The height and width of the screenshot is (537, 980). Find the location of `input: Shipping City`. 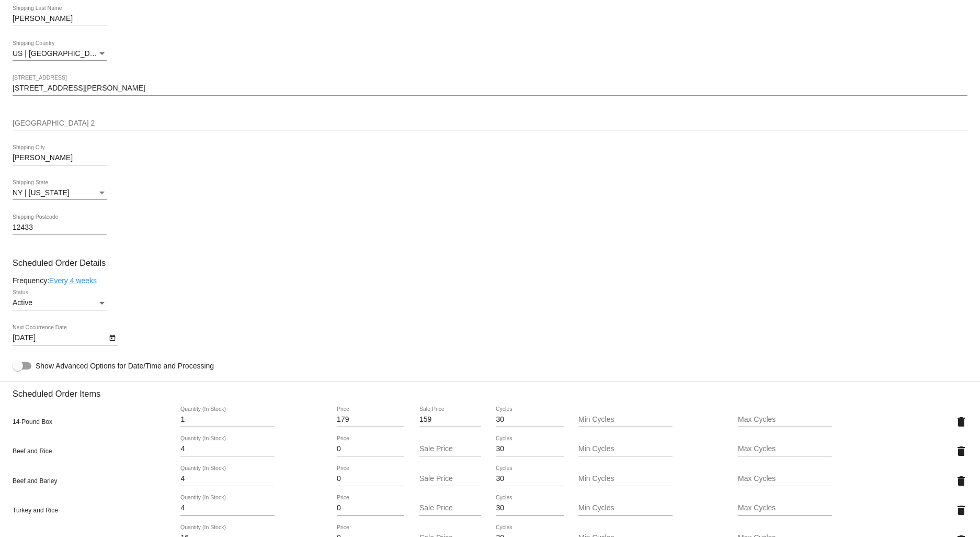

input: Shipping City is located at coordinates (60, 158).